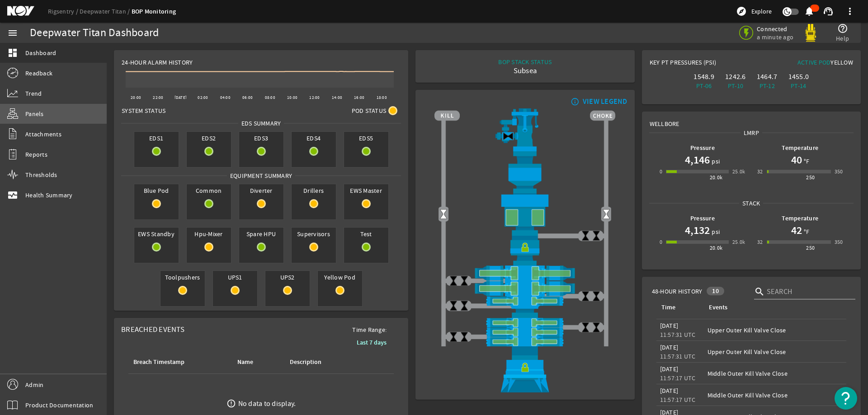 The image size is (868, 415). What do you see at coordinates (235, 277) in the screenshot?
I see `span: UPS1` at bounding box center [235, 277].